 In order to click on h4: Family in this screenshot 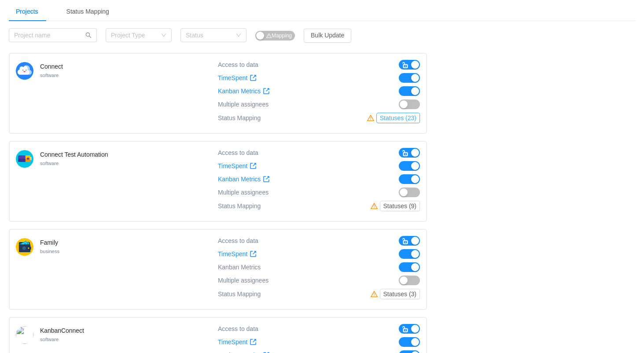, I will do `click(50, 243)`.